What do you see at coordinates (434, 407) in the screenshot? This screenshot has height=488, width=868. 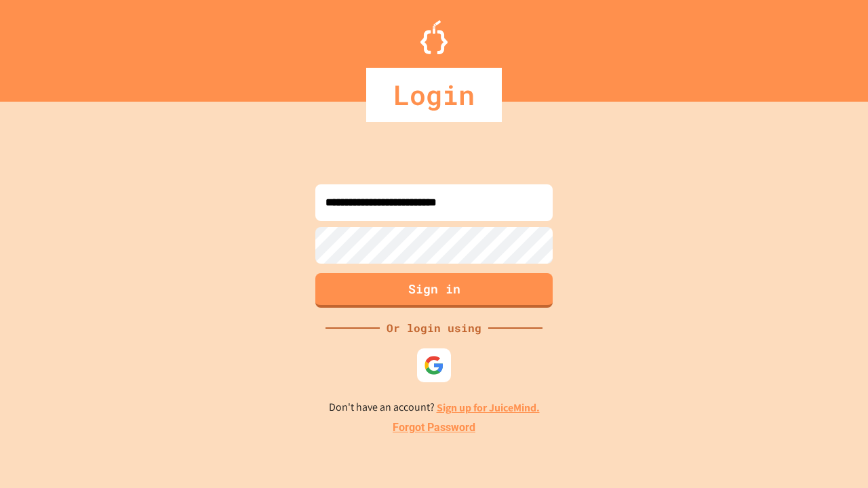 I see `p: Don't have an account?` at bounding box center [434, 407].